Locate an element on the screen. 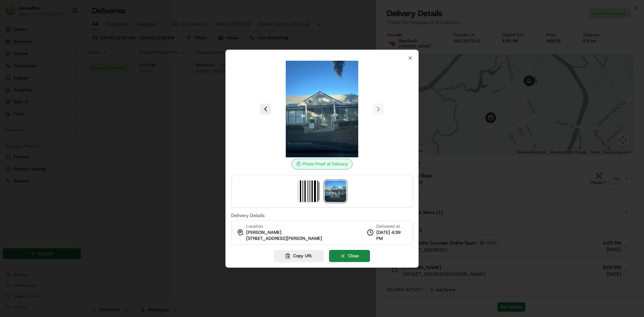  button: Close is located at coordinates (350, 256).